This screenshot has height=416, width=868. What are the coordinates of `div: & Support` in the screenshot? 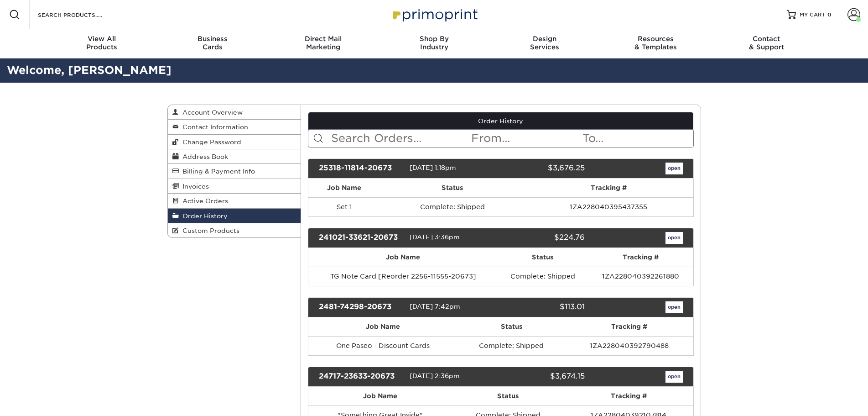 It's located at (766, 43).